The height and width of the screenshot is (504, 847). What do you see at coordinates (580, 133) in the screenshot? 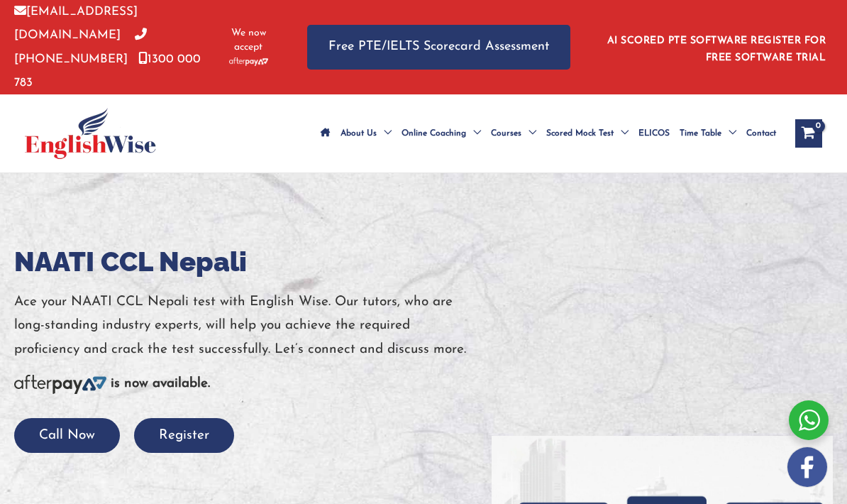
I see `span: Scored Mock Test` at bounding box center [580, 133].